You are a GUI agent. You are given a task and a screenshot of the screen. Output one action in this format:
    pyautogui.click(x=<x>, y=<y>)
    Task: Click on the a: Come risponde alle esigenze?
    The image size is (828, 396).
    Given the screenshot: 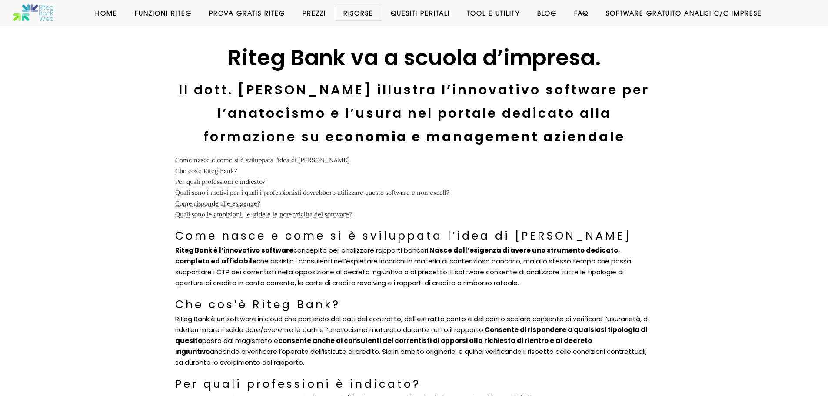 What is the action you would take?
    pyautogui.click(x=218, y=203)
    